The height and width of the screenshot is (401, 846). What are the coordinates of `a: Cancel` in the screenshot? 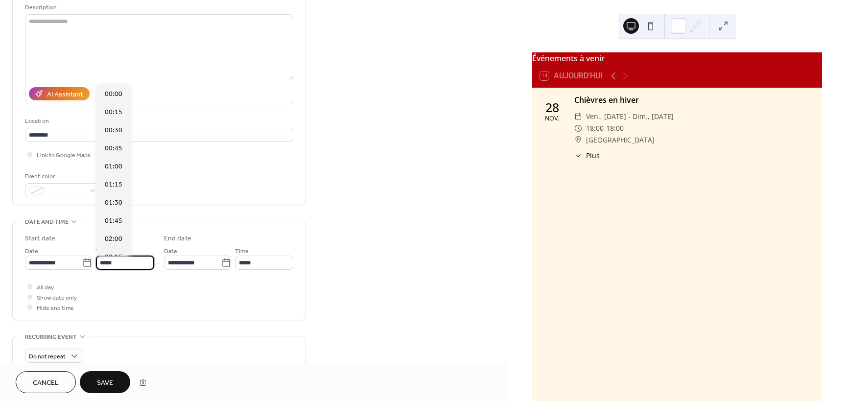 It's located at (46, 382).